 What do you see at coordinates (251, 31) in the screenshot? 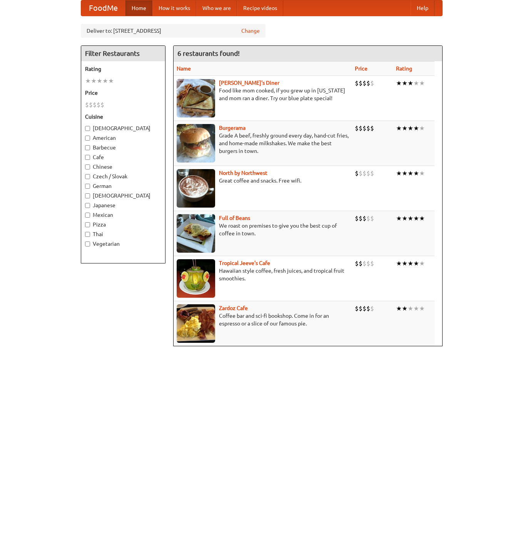
I see `a: Change` at bounding box center [251, 31].